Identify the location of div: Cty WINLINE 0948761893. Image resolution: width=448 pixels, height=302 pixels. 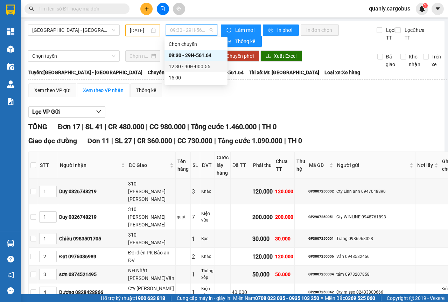
(375, 217).